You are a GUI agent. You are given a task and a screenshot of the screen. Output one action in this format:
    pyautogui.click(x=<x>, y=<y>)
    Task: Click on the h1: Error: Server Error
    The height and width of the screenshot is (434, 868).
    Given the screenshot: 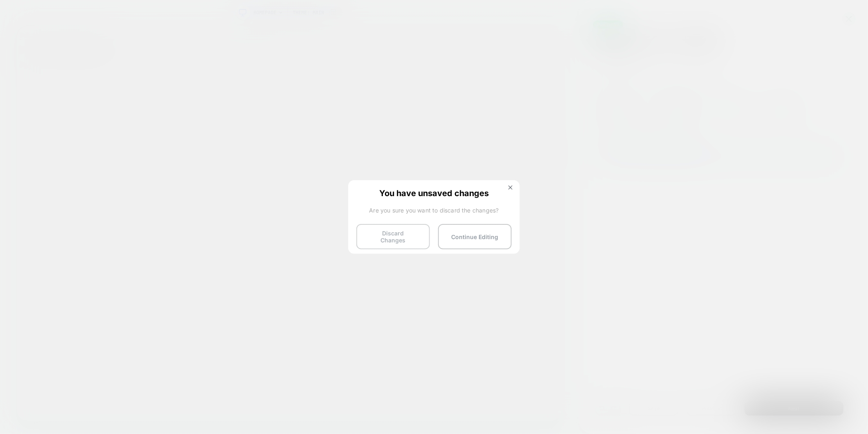 What is the action you would take?
    pyautogui.click(x=363, y=11)
    